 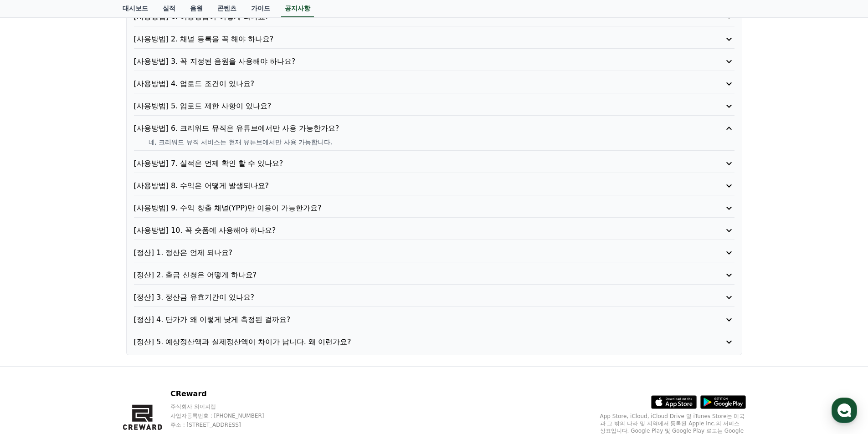 I want to click on p: [정산] 1. 정산은 언제 되나요?, so click(x=410, y=253).